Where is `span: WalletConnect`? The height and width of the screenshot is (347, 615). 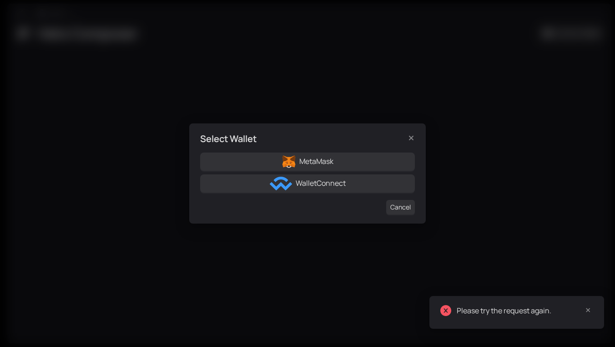
span: WalletConnect is located at coordinates (321, 183).